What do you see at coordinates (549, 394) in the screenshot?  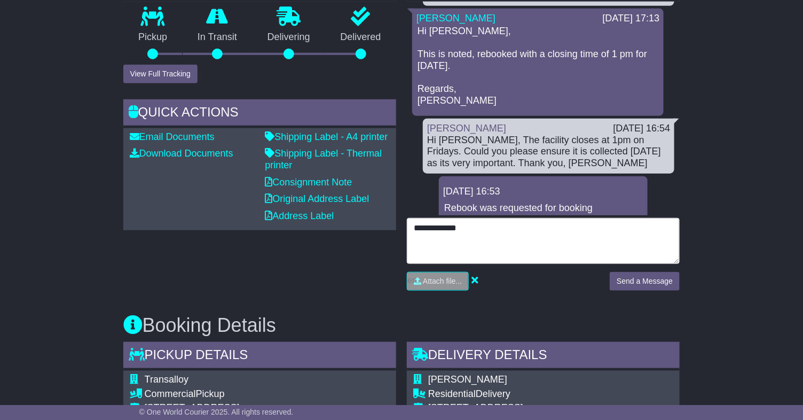 I see `div: Delivery` at bounding box center [549, 394].